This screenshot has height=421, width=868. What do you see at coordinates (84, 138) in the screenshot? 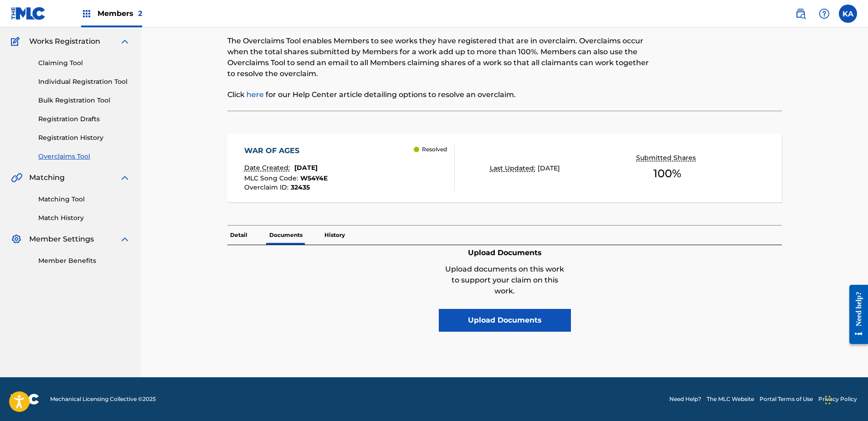
I see `a: Registration History` at bounding box center [84, 138].